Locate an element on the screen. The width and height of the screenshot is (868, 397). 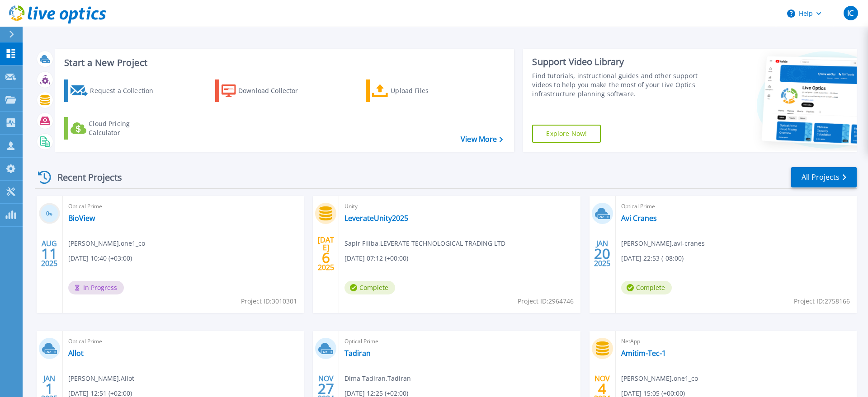
span: 4 is located at coordinates (602, 388).